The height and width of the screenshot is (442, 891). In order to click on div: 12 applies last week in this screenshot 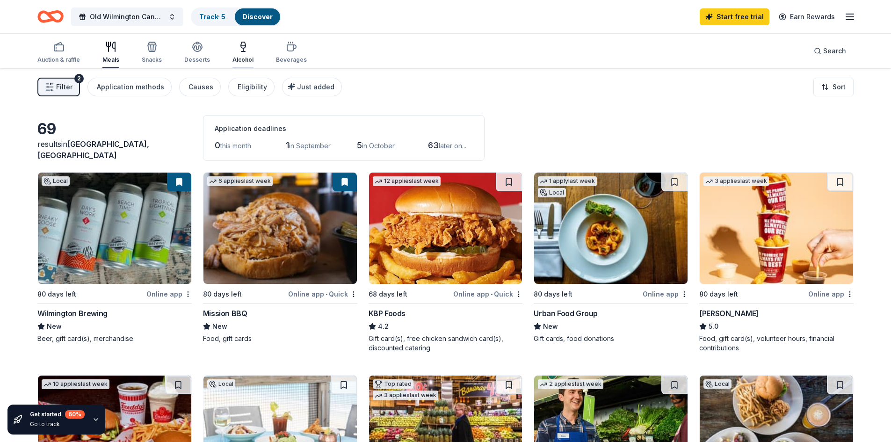, I will do `click(407, 181)`.